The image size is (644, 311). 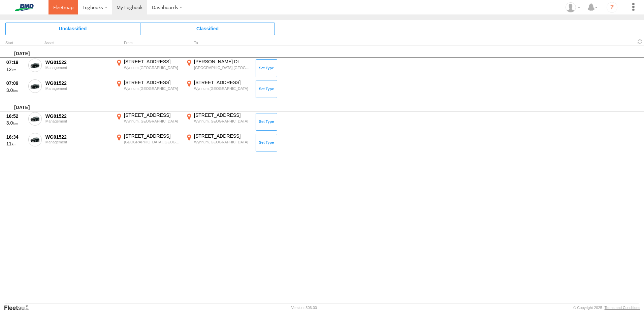 I want to click on span: Refresh, so click(x=640, y=42).